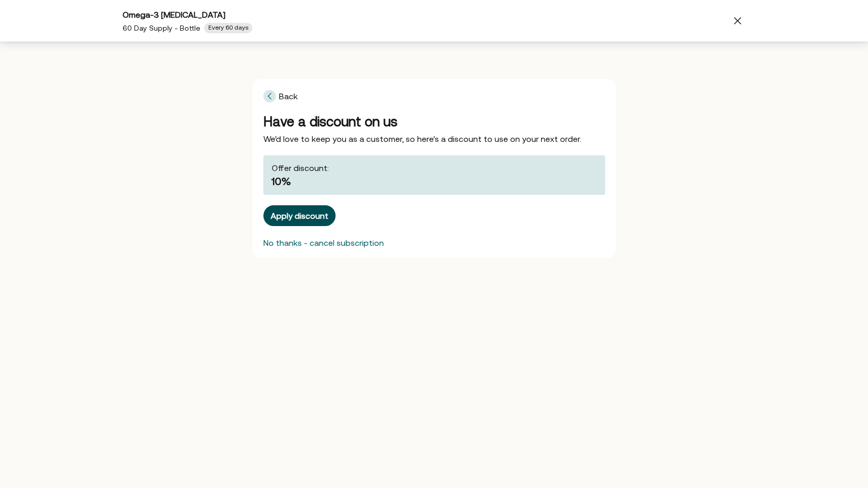 This screenshot has height=488, width=868. I want to click on span: No thanks - cancel subscription, so click(324, 242).